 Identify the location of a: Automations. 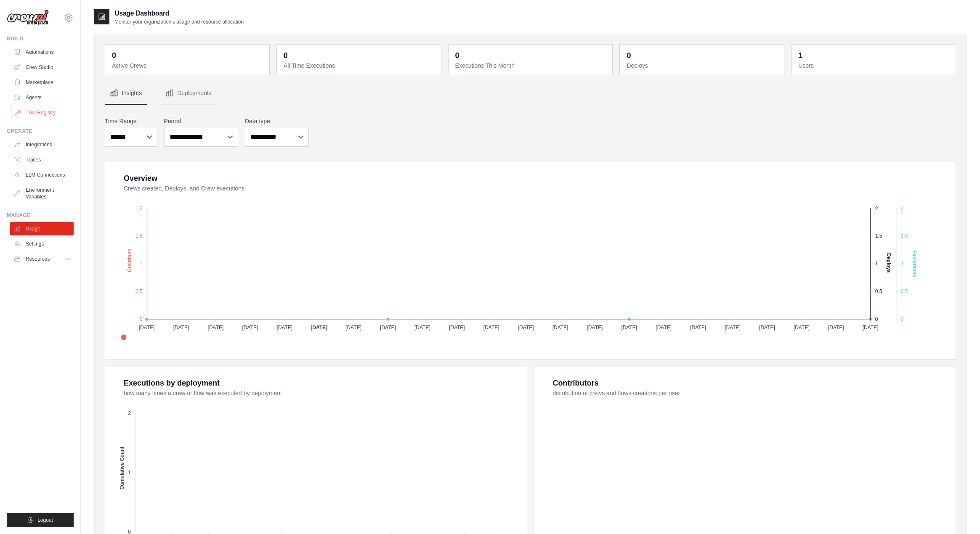
(42, 52).